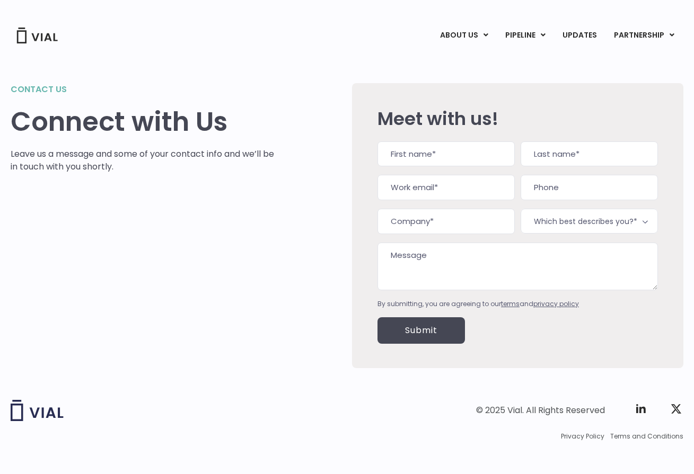 The height and width of the screenshot is (474, 694). Describe the element at coordinates (517, 119) in the screenshot. I see `h2: Meet with us!` at that location.